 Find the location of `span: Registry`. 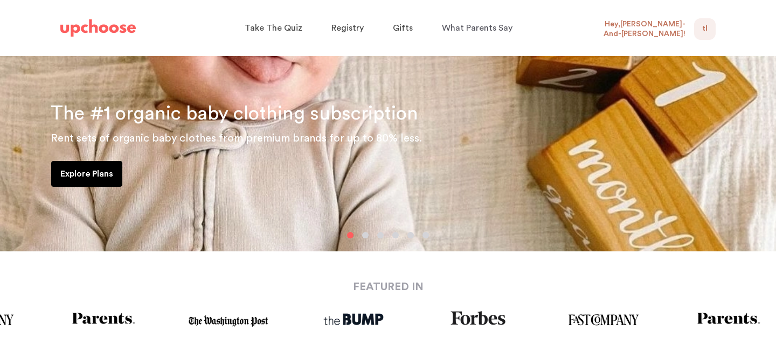

span: Registry is located at coordinates (348, 28).